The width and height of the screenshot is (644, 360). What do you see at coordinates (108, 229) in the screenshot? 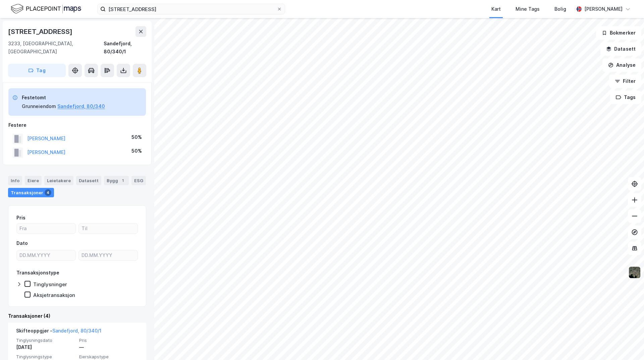
I see `input: Til` at bounding box center [108, 229].